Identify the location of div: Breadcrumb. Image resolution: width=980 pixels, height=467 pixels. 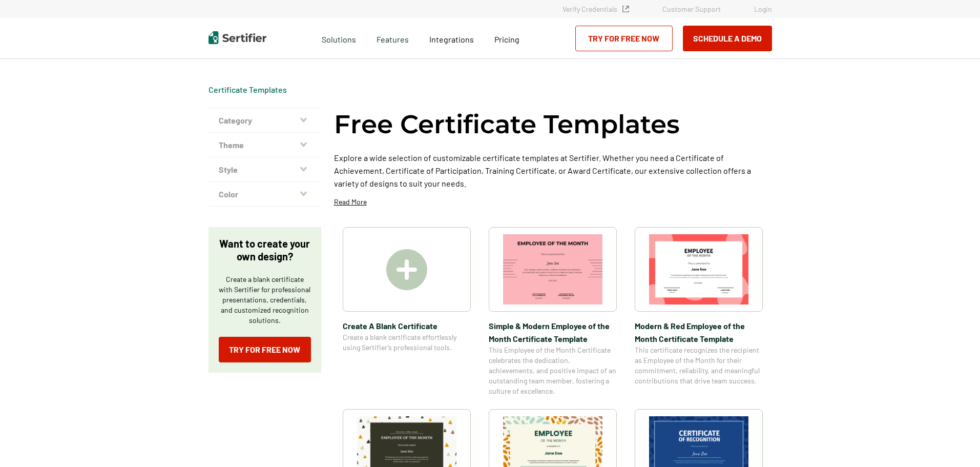
(248, 90).